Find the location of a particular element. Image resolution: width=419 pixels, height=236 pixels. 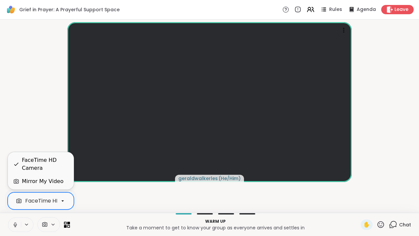

img: ShareWell Logomark is located at coordinates (11, 10).